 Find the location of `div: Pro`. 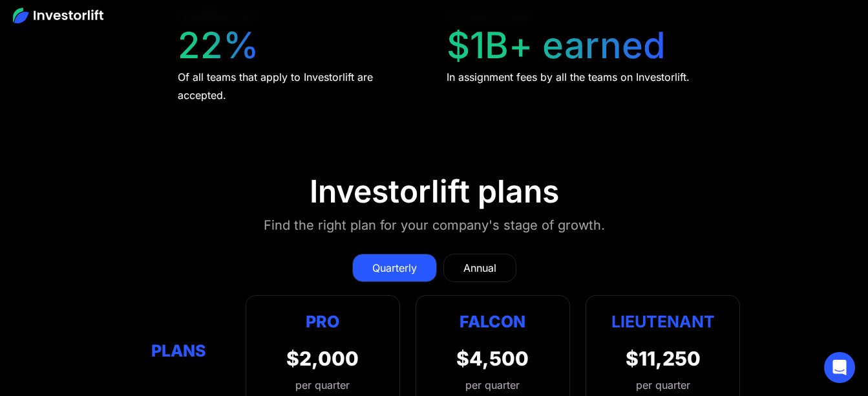

div: Pro is located at coordinates (323, 321).